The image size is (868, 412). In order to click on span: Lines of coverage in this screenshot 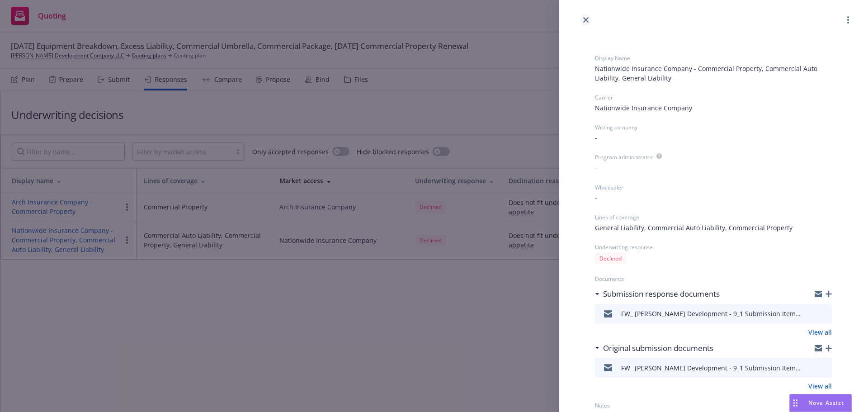, I will do `click(713, 217)`.